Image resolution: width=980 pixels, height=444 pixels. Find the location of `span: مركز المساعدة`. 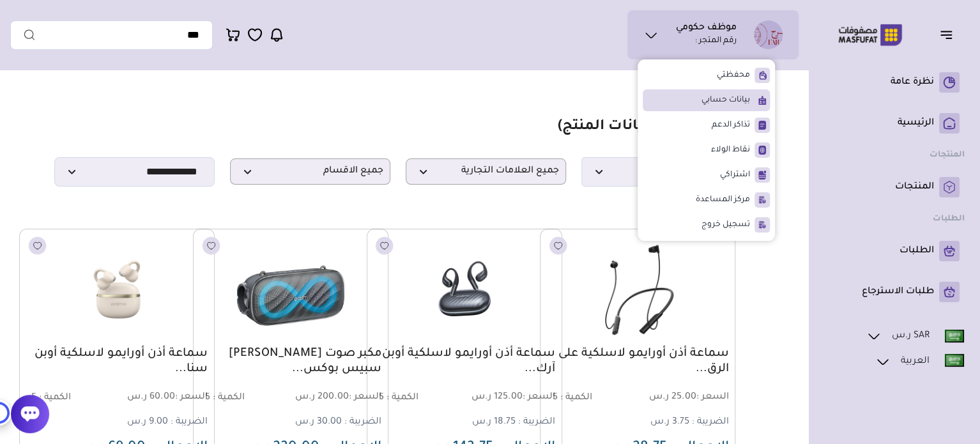

span: مركز المساعدة is located at coordinates (723, 199).